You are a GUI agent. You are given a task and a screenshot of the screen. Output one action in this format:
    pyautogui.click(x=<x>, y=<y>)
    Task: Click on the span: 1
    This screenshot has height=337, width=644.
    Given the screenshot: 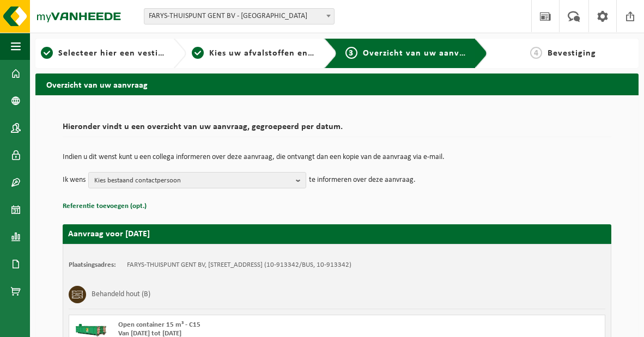 What is the action you would take?
    pyautogui.click(x=46, y=53)
    